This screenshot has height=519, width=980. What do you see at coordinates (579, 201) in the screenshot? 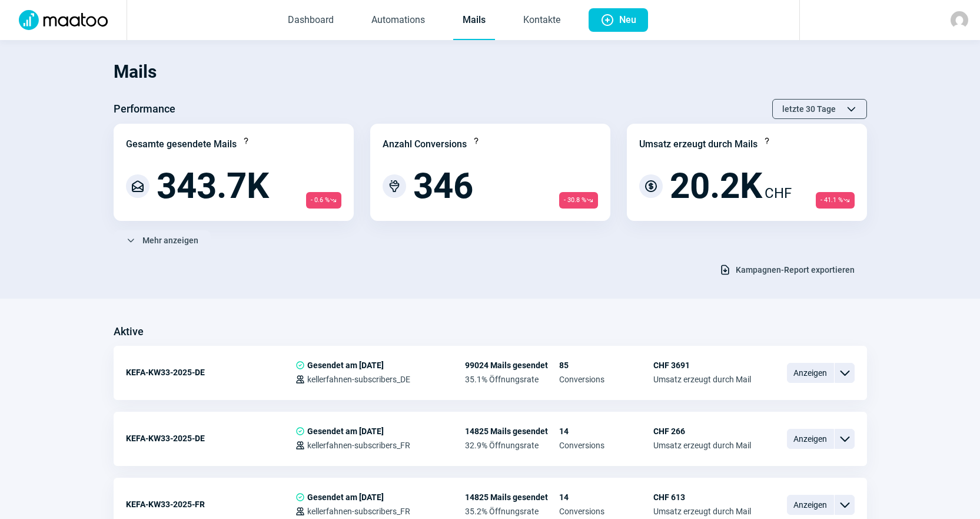
I see `span: - 30.8 %` at bounding box center [579, 201].